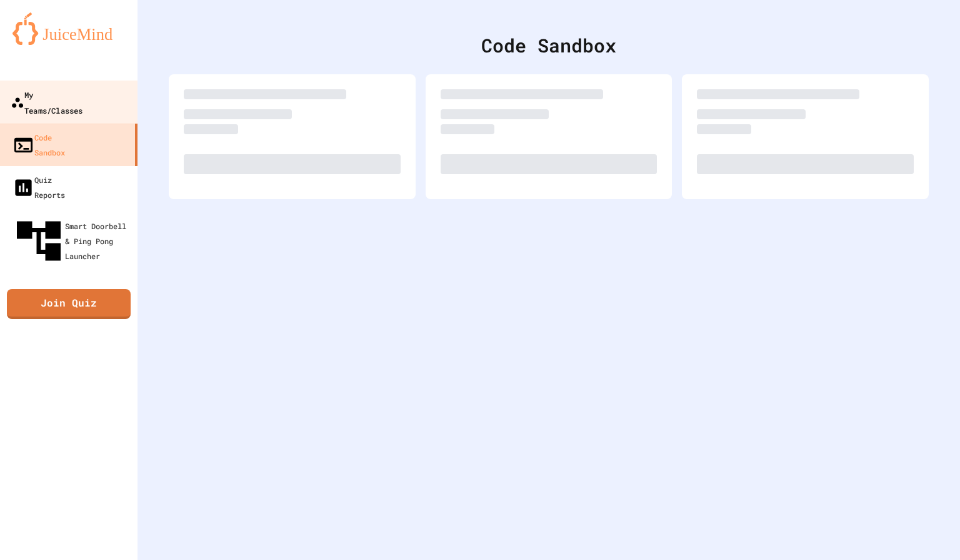 The height and width of the screenshot is (560, 960). Describe the element at coordinates (69, 304) in the screenshot. I see `a: Join Quiz` at that location.